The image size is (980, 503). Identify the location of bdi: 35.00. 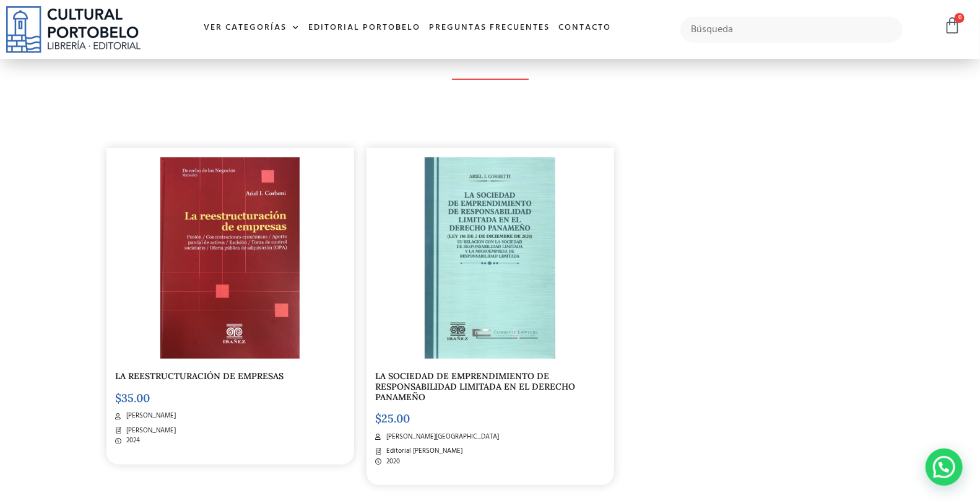
(133, 398).